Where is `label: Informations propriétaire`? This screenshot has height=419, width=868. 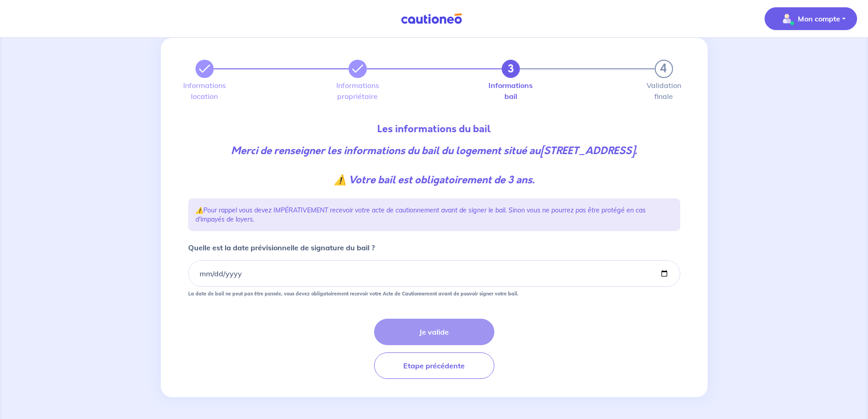
label: Informations propriétaire is located at coordinates (358, 90).